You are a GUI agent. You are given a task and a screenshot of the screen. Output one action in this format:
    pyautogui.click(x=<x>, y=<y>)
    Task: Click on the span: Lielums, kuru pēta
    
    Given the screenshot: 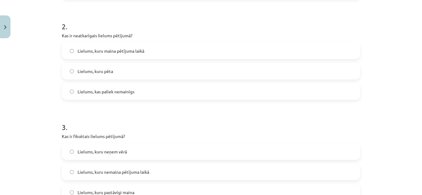 What is the action you would take?
    pyautogui.click(x=95, y=71)
    